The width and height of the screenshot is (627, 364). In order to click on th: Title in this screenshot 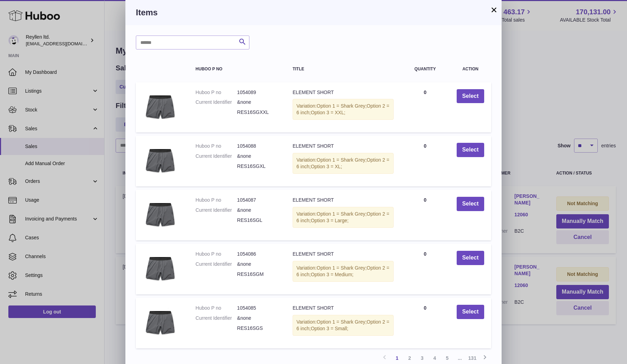, I will do `click(343, 69)`.